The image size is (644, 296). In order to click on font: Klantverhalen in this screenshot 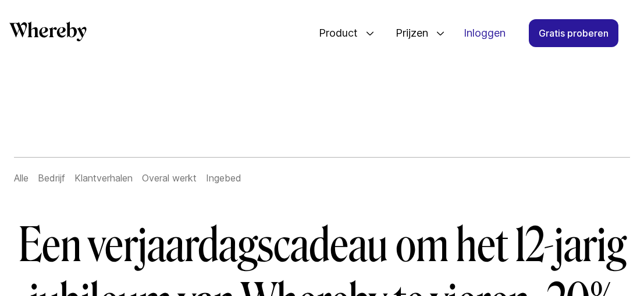, I will do `click(104, 178)`.